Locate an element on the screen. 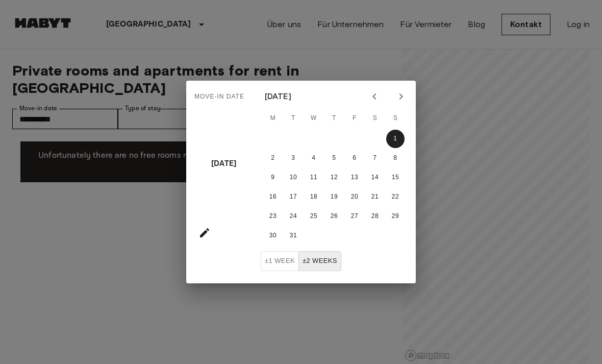 Image resolution: width=602 pixels, height=364 pixels. button: 15 is located at coordinates (395, 178).